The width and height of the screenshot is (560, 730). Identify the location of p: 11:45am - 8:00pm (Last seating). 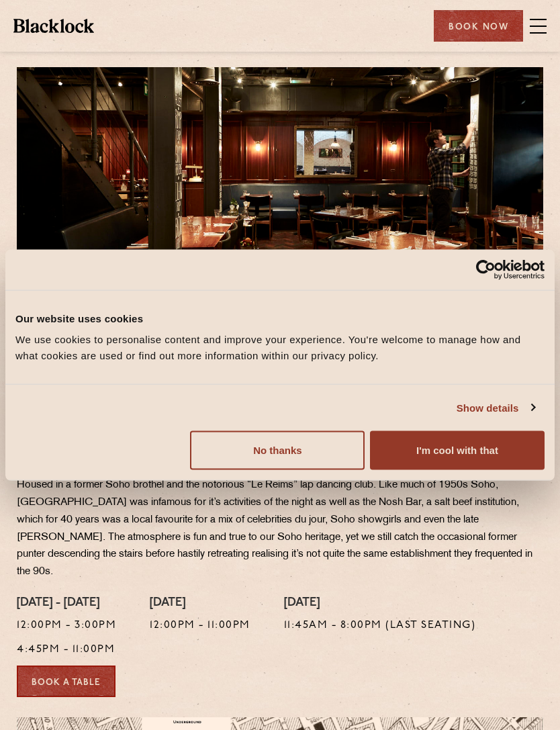
(380, 626).